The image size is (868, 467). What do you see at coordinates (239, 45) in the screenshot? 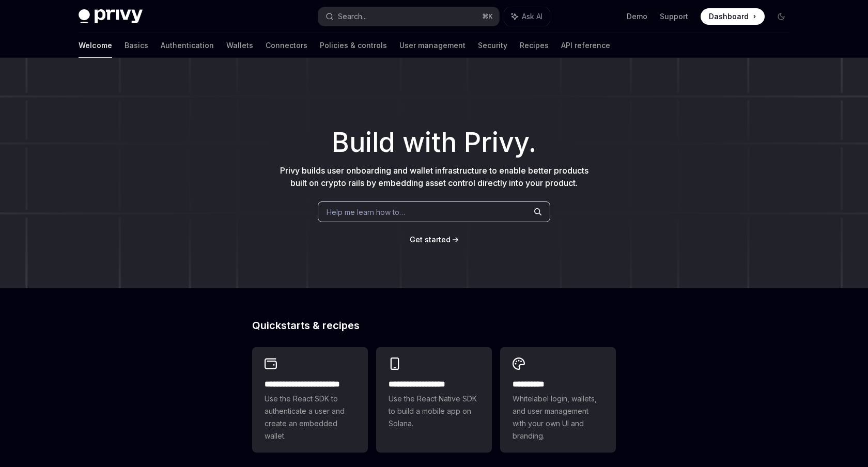
I see `a: Wallets` at bounding box center [239, 45].